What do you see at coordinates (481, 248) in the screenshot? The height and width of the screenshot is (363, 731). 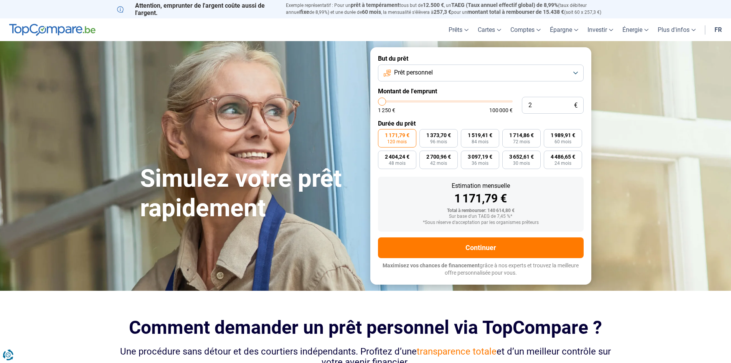 I see `button: Continuer` at bounding box center [481, 248].